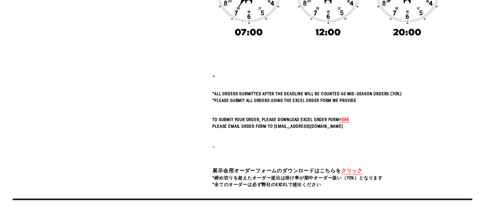  I want to click on span: *全てのオーダーは必ず弊社のExcelで提出ください, so click(266, 184).